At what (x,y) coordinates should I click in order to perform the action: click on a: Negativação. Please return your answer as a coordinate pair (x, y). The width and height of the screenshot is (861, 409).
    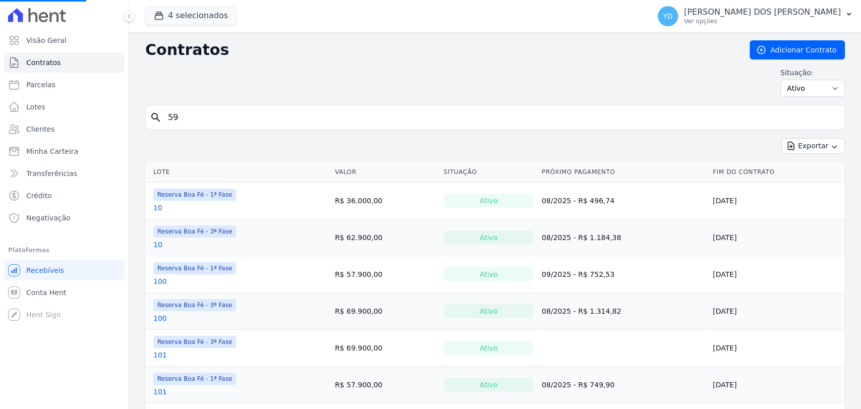
    Looking at the image, I should click on (64, 218).